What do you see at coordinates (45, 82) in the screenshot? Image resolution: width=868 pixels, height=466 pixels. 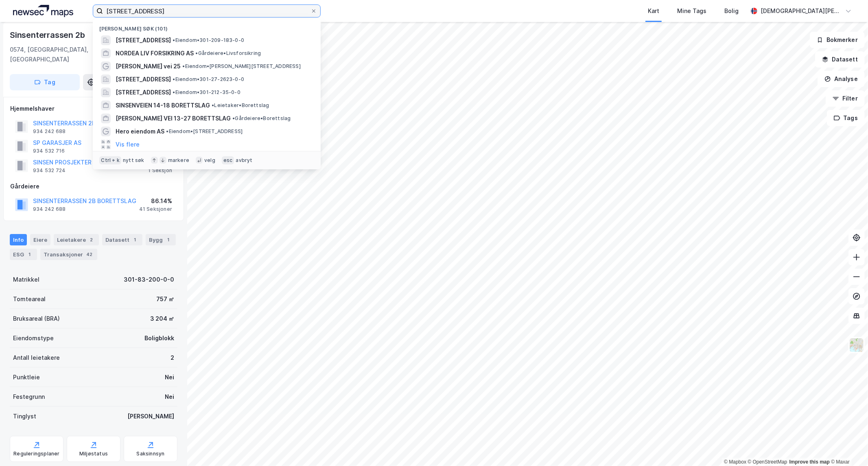 I see `button: Tag` at bounding box center [45, 82].